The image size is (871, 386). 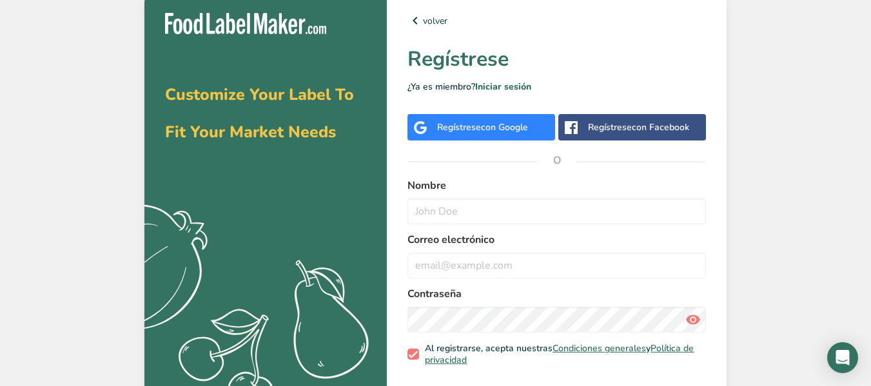 I want to click on label: Nombre, so click(x=556, y=186).